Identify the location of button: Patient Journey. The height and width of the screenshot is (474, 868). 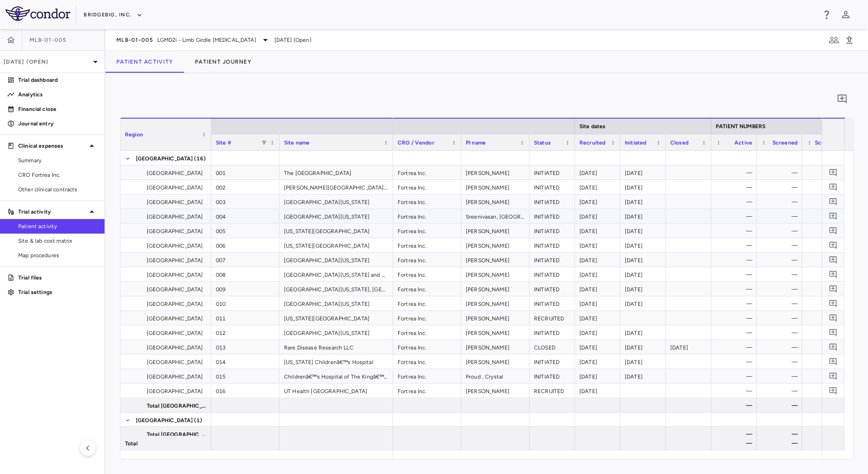
(223, 62).